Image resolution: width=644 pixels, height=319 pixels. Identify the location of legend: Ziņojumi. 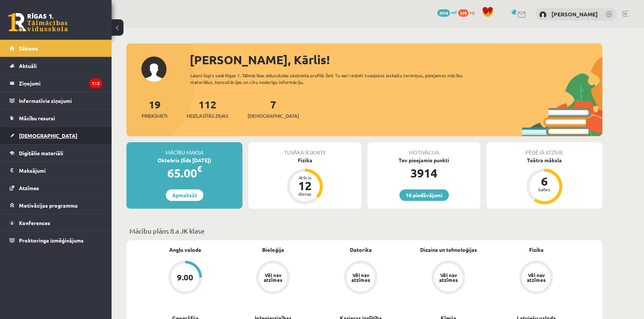
(61, 83).